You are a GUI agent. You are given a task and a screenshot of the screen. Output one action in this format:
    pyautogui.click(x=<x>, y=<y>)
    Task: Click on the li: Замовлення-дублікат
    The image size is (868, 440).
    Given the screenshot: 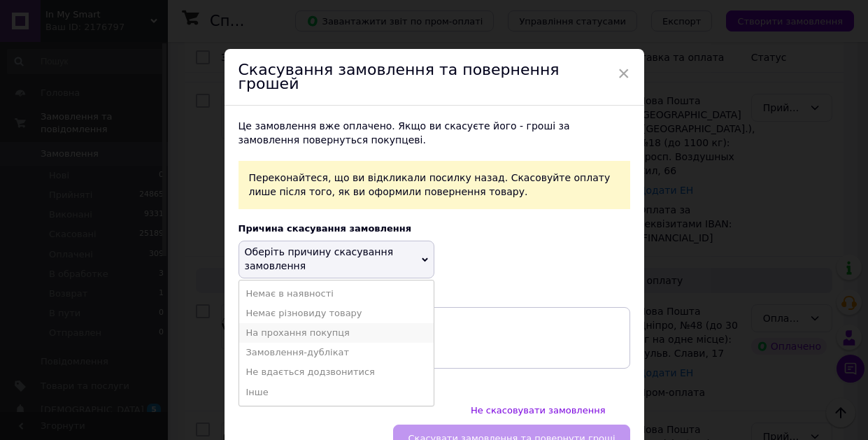 What is the action you would take?
    pyautogui.click(x=336, y=353)
    